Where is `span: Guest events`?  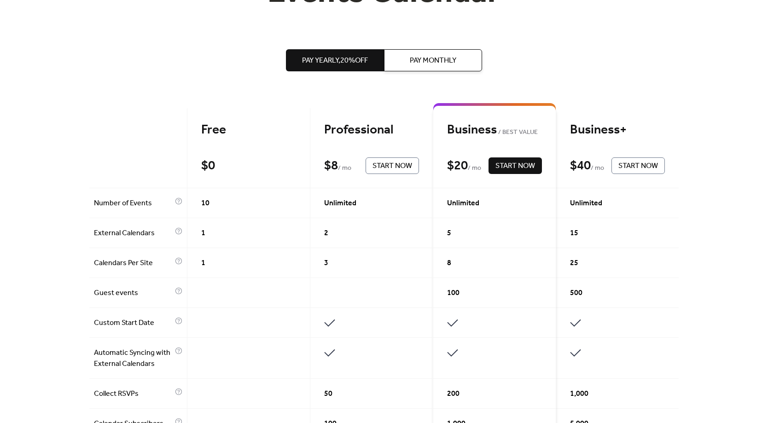 span: Guest events is located at coordinates (133, 293).